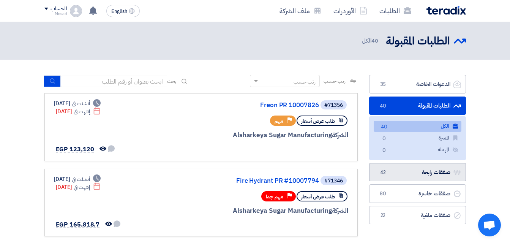 The width and height of the screenshot is (510, 244). Describe the element at coordinates (418, 215) in the screenshot. I see `a: صفقات ملغية22` at that location.